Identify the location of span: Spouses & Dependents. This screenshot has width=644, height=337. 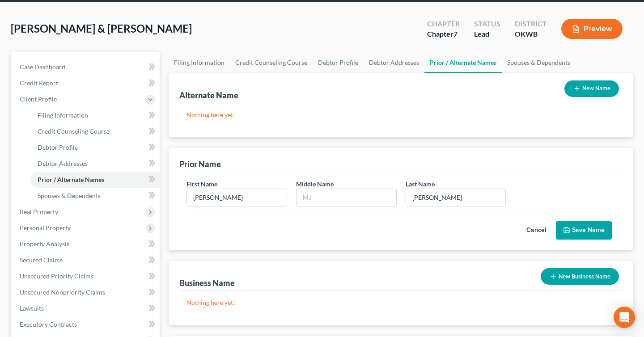
(69, 196).